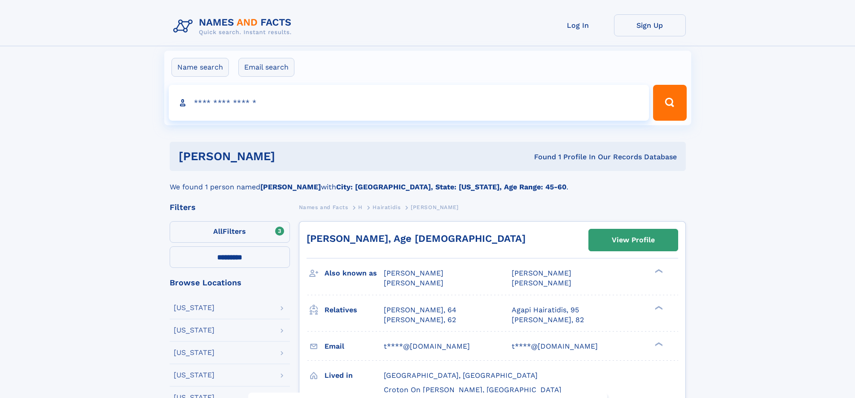 The height and width of the screenshot is (398, 855). I want to click on button: Search Button, so click(669, 103).